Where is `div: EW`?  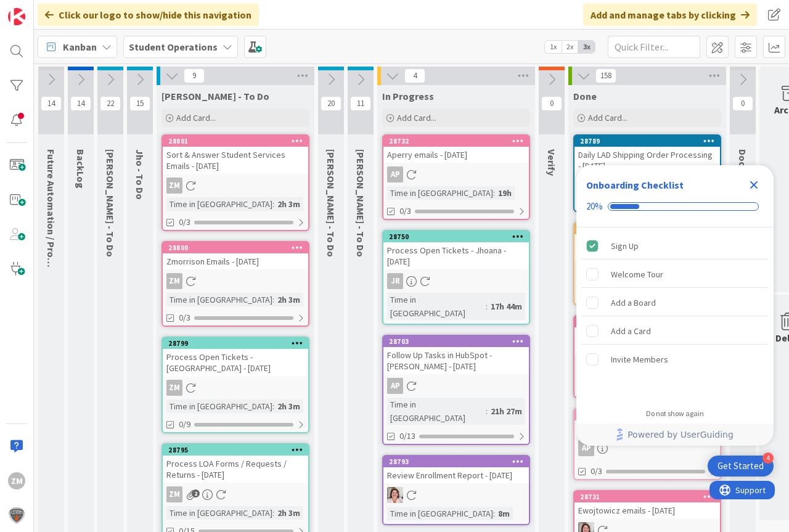
div: EW is located at coordinates (456, 495).